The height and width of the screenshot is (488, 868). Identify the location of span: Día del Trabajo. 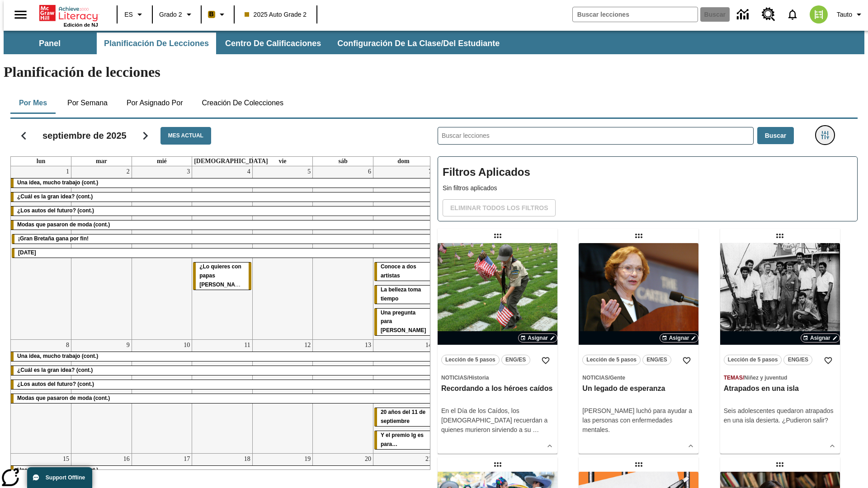
(27, 253).